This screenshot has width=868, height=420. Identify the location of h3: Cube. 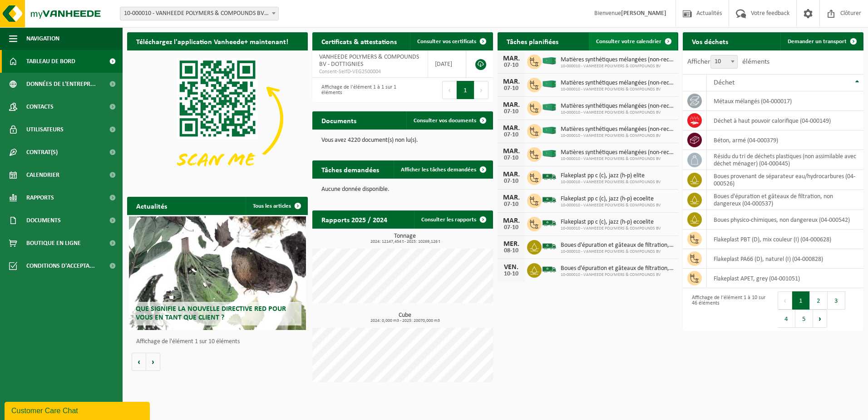
(405, 317).